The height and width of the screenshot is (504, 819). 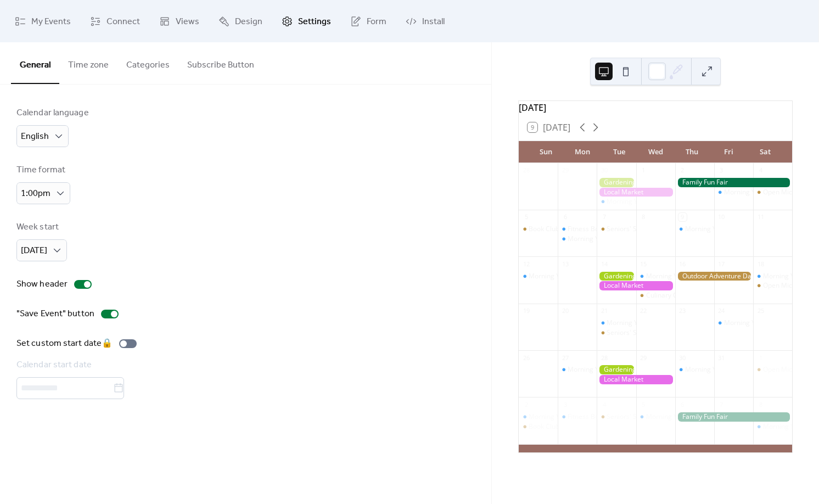 I want to click on div: 26, so click(x=526, y=357).